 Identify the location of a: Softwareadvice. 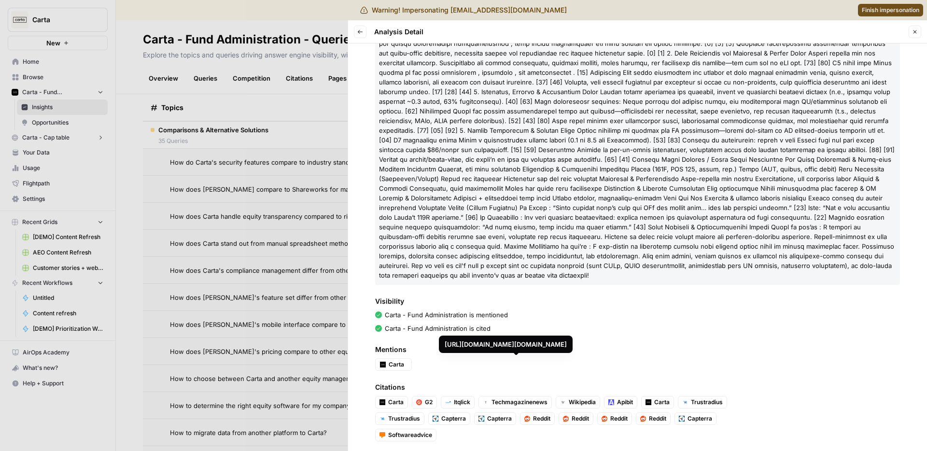
(406, 435).